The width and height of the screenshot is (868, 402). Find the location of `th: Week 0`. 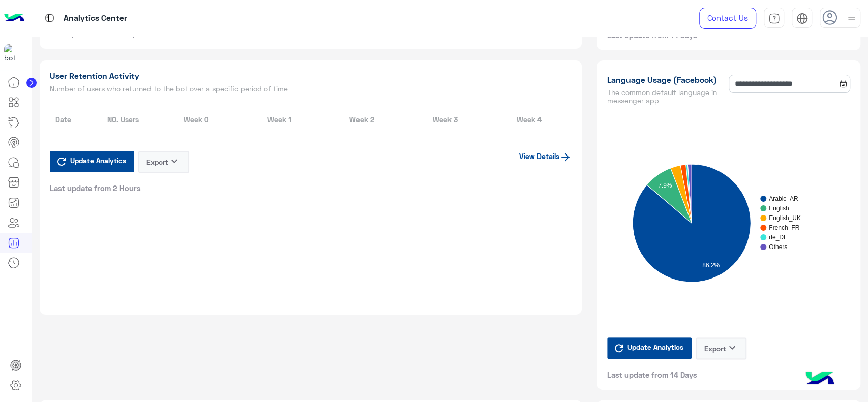

th: Week 0 is located at coordinates (197, 120).